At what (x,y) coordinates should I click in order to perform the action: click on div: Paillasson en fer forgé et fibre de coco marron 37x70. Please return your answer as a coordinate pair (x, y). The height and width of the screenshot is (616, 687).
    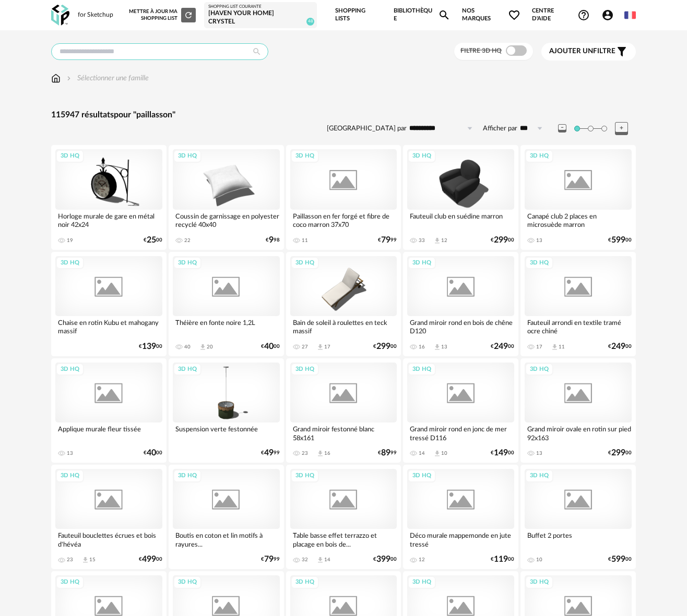
    Looking at the image, I should click on (343, 220).